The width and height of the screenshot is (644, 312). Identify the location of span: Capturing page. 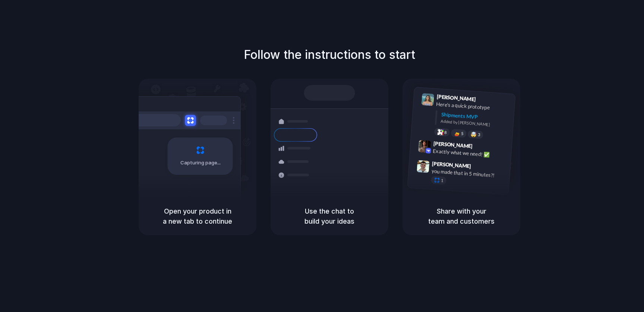
(201, 162).